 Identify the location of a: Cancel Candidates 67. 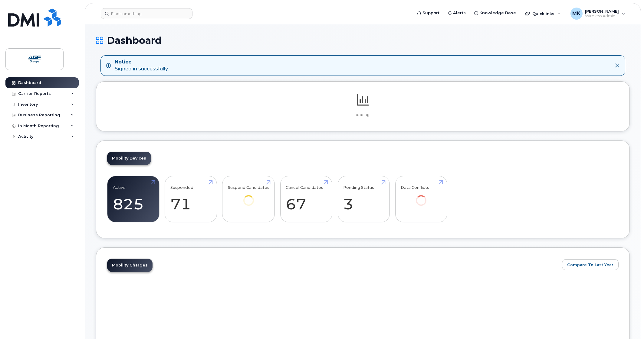
(306, 199).